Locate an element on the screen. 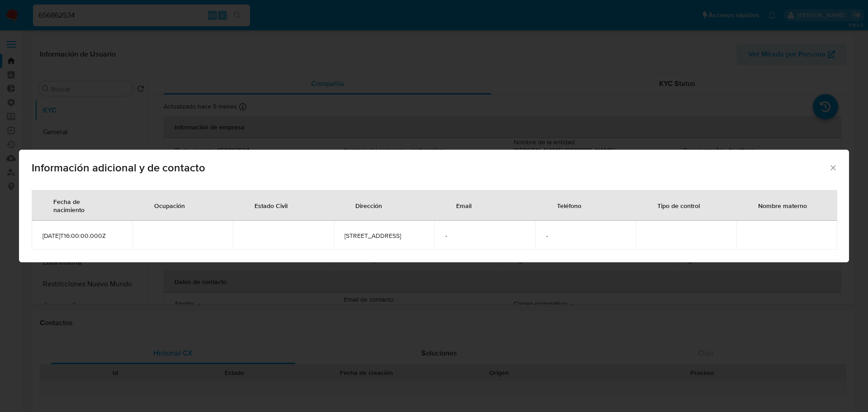 This screenshot has width=868, height=412. div: Teléfono is located at coordinates (569, 205).